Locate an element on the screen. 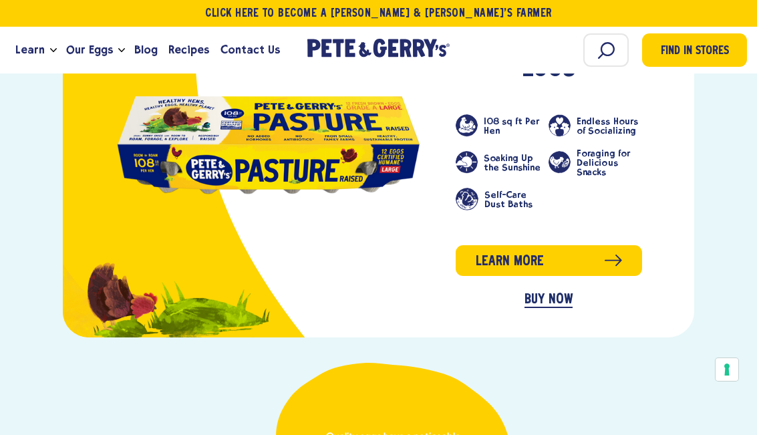  span: Find in Stores is located at coordinates (695, 51).